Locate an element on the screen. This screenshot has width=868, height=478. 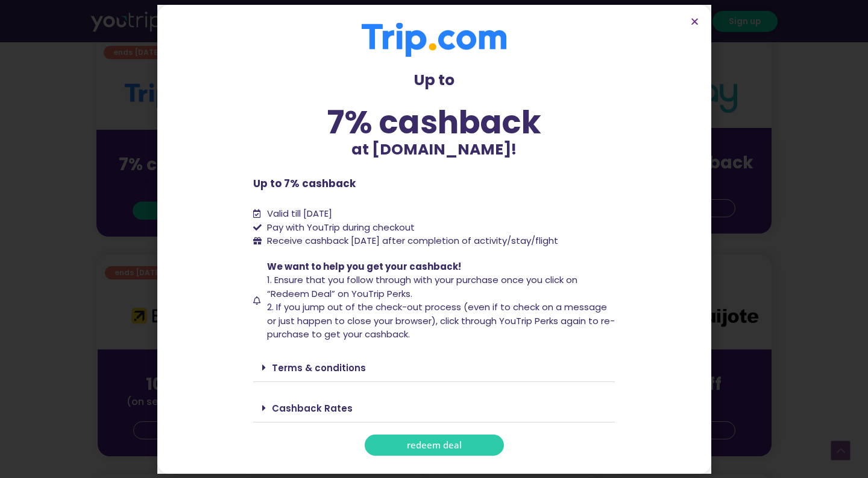
span: 1. Ensure that you follow through with your purchase once you click on “Redeem Deal” on YouTrip P... is located at coordinates (422, 287).